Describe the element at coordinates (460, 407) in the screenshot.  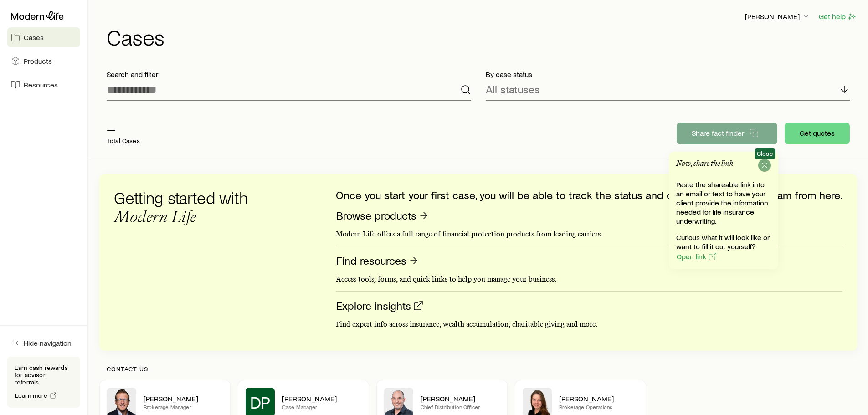
I see `p: Chief Distribution Officer` at that location.